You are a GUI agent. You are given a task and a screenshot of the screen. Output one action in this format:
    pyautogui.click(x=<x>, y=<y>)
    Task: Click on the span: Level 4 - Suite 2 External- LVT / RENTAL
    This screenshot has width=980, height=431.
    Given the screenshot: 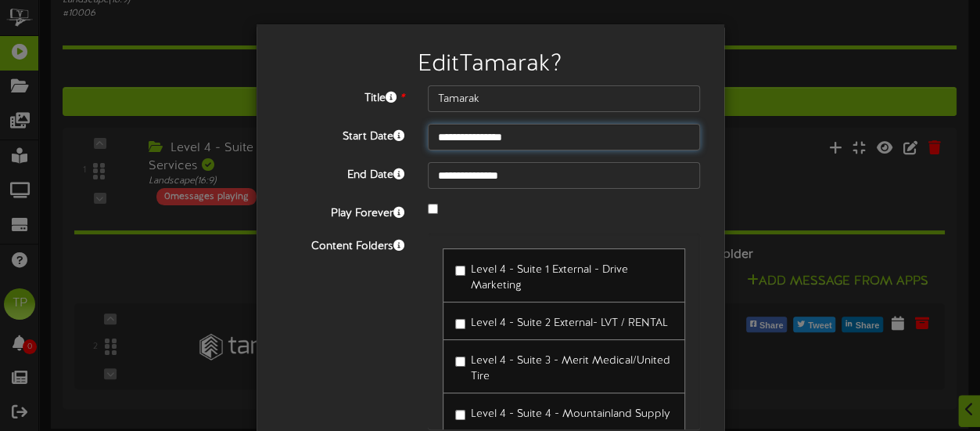 What is the action you would take?
    pyautogui.click(x=569, y=323)
    